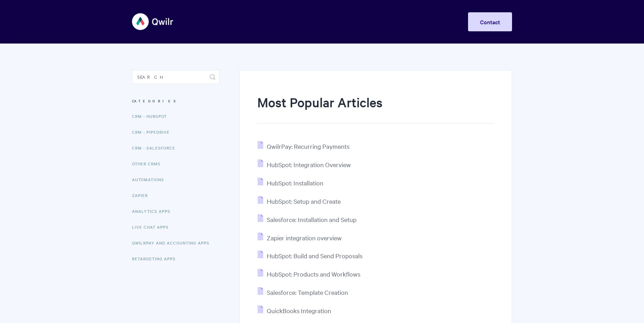 This screenshot has width=644, height=323. What do you see at coordinates (303, 146) in the screenshot?
I see `a: QwilrPay: Recurring Payments` at bounding box center [303, 146].